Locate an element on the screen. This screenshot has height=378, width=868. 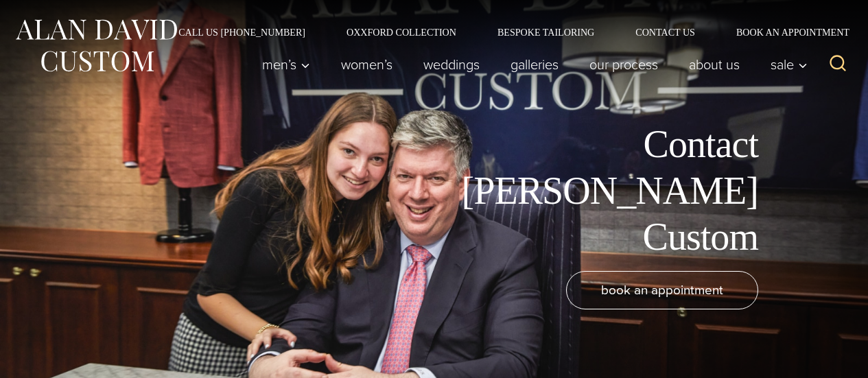
span: Sale is located at coordinates (789, 65).